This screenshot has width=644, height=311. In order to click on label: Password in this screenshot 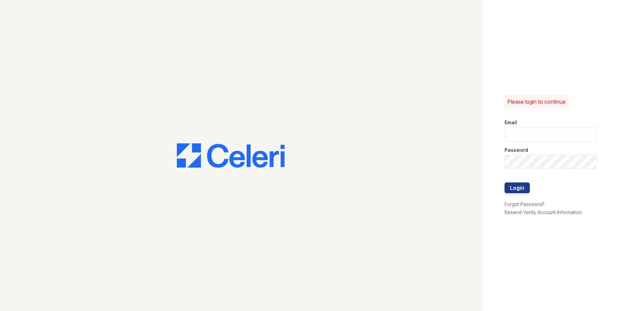, I will do `click(516, 150)`.